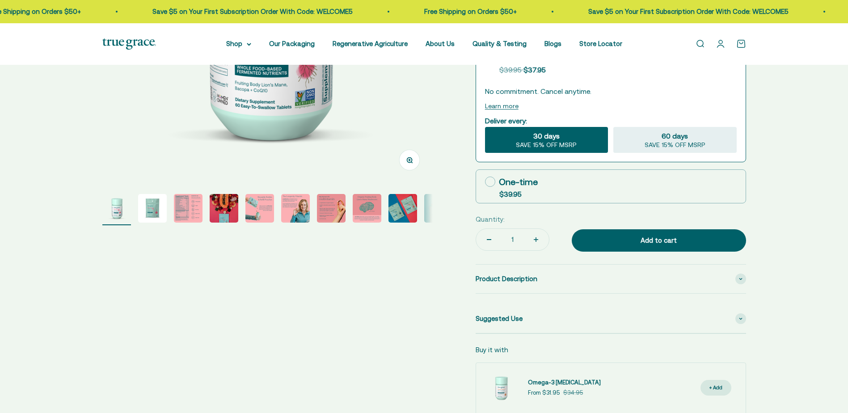 The image size is (848, 413). Describe the element at coordinates (544, 393) in the screenshot. I see `sale-price: From $31.95` at that location.